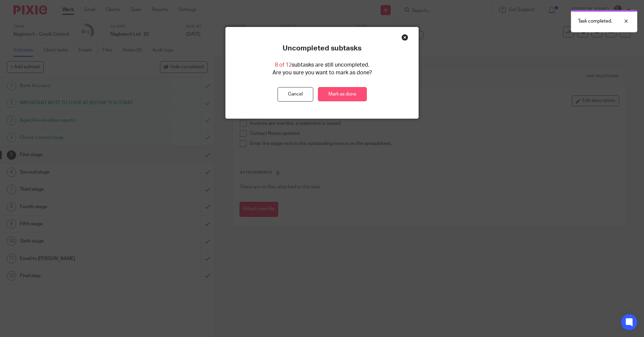 The image size is (644, 337). I want to click on div: Close this dialog window, so click(405, 37).